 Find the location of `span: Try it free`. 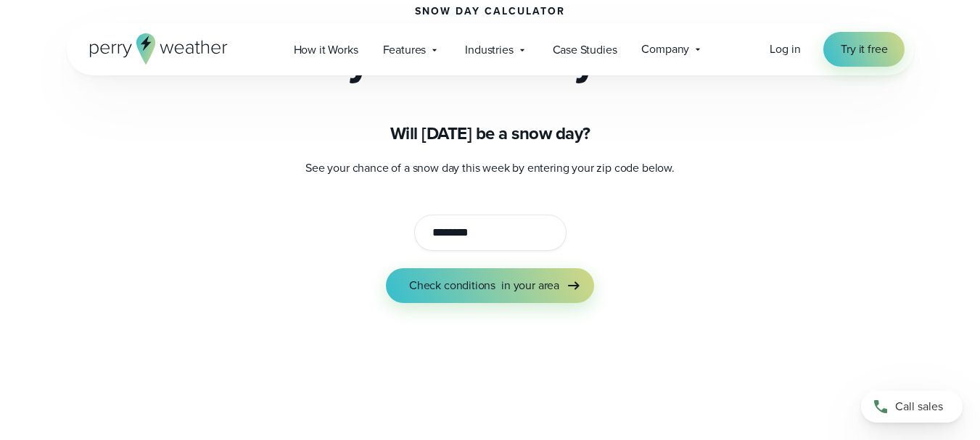

span: Try it free is located at coordinates (863, 49).